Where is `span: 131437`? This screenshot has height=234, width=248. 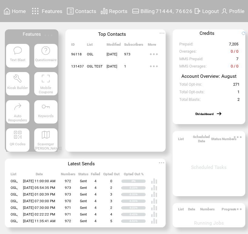 span: 131437 is located at coordinates (78, 66).